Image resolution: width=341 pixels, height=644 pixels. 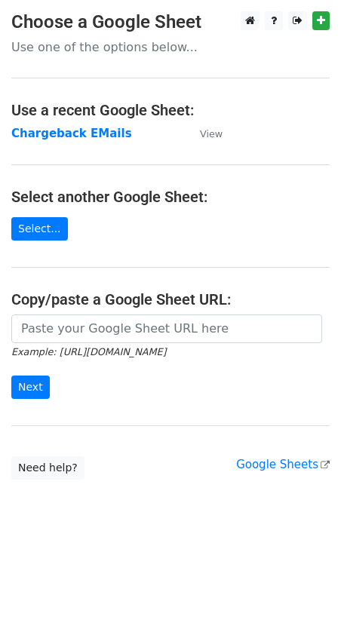 What do you see at coordinates (171, 300) in the screenshot?
I see `h4: Copy/paste a Google Sheet URL:` at bounding box center [171, 300].